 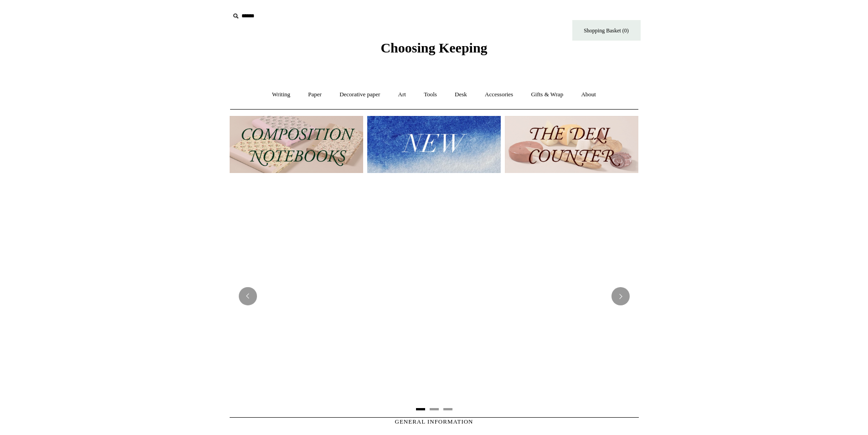 What do you see at coordinates (435, 421) in the screenshot?
I see `span: GENERAL INFORMATION` at bounding box center [435, 421].